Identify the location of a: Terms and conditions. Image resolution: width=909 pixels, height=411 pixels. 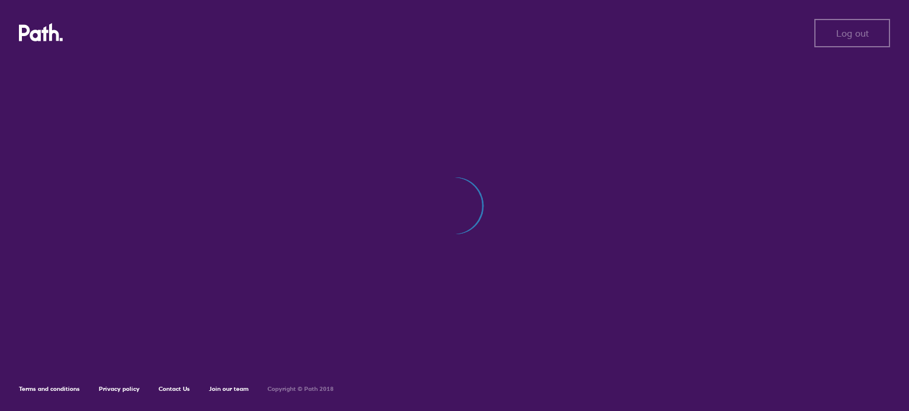
(49, 389).